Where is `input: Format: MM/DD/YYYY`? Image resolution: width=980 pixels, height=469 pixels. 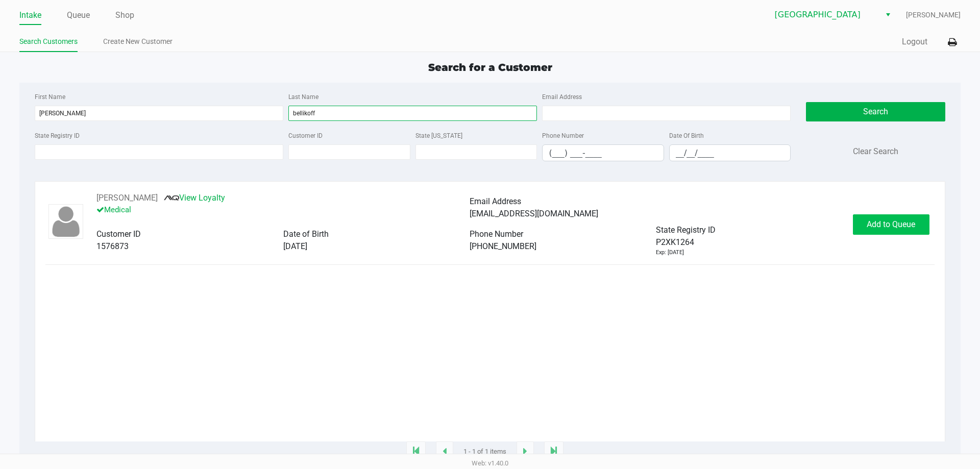 input: Format: MM/DD/YYYY is located at coordinates (731, 152).